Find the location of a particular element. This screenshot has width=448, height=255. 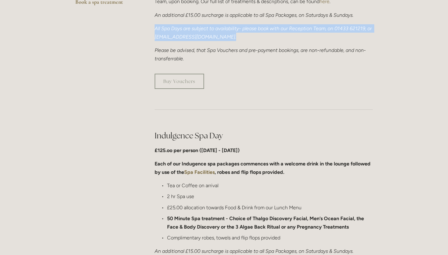

a: Spa Facilities is located at coordinates (199, 172).